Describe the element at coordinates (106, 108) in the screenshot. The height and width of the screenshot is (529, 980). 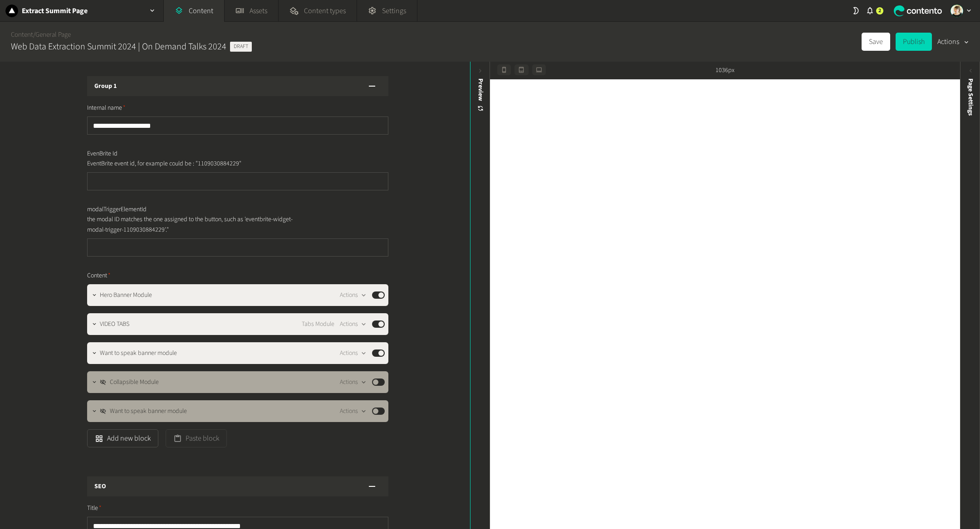
I see `span: Internal name` at that location.